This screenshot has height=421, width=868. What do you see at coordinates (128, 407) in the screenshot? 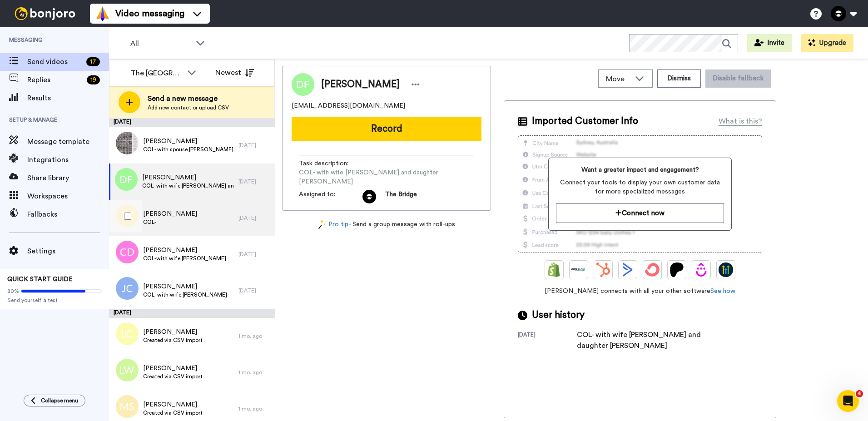
I see `img: ms.png` at bounding box center [128, 407].